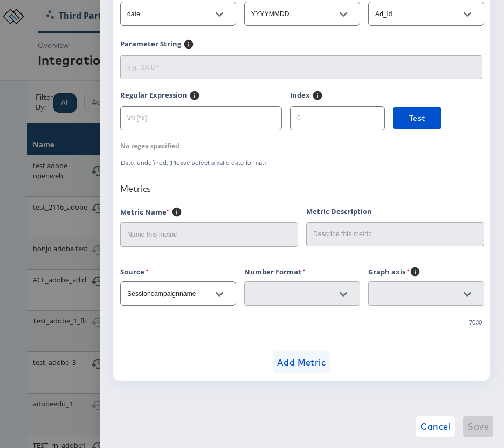  Describe the element at coordinates (418, 118) in the screenshot. I see `span: Test` at that location.